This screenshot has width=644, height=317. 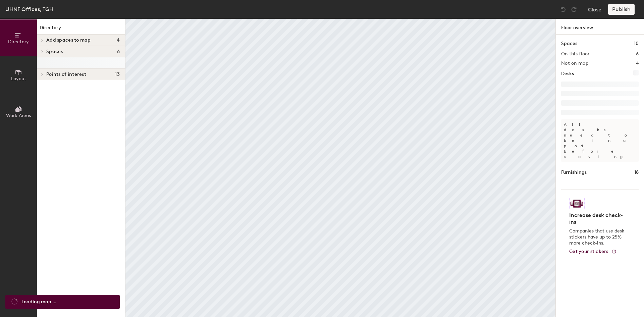 I want to click on h1: 10, so click(x=636, y=43).